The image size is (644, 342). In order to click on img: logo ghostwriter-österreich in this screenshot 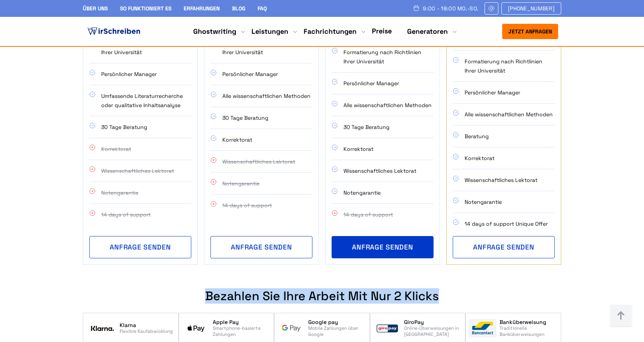, I will do `click(114, 32)`.